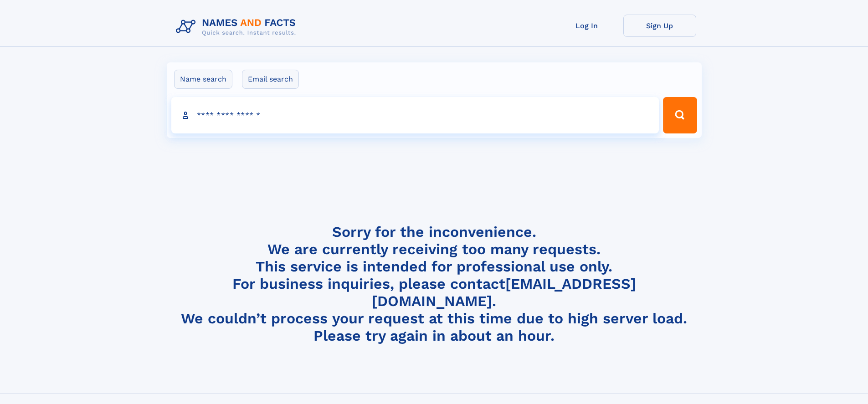 The width and height of the screenshot is (868, 404). I want to click on button: Search Button, so click(680, 115).